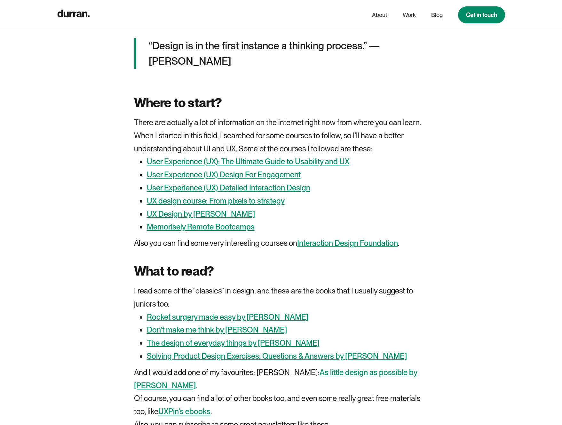  I want to click on p: There are actually a lot of information on the internet right now from where you can learn., so click(281, 123).